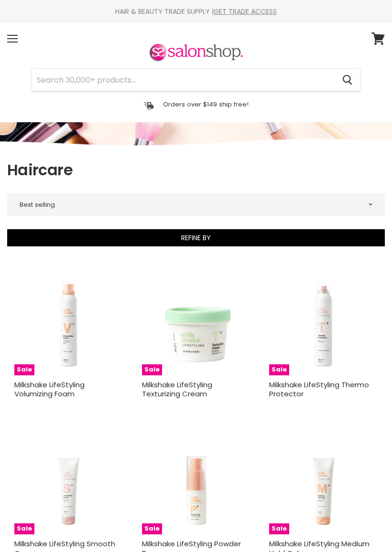 The image size is (392, 552). What do you see at coordinates (196, 170) in the screenshot?
I see `h1: Haircare` at bounding box center [196, 170].